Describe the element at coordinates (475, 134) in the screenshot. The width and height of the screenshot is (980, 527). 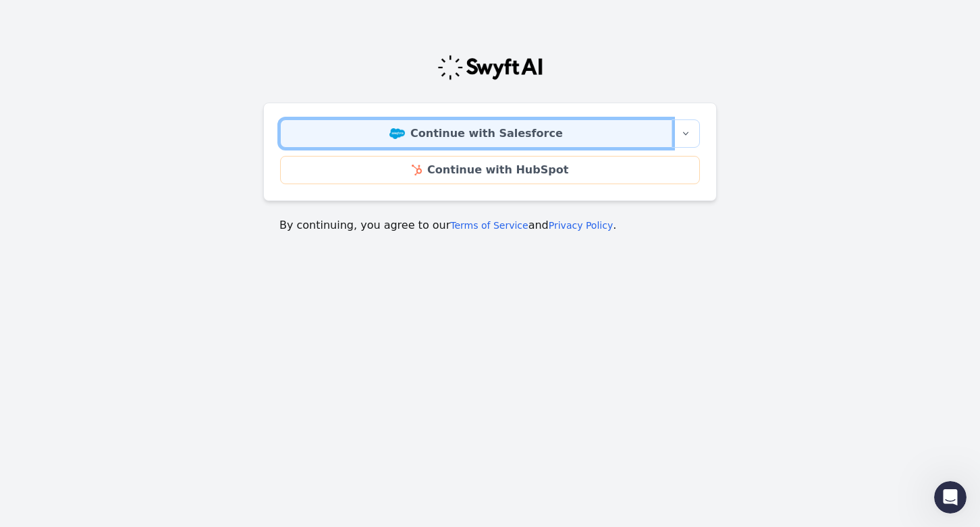
I see `a: Continue with Salesforce` at that location.